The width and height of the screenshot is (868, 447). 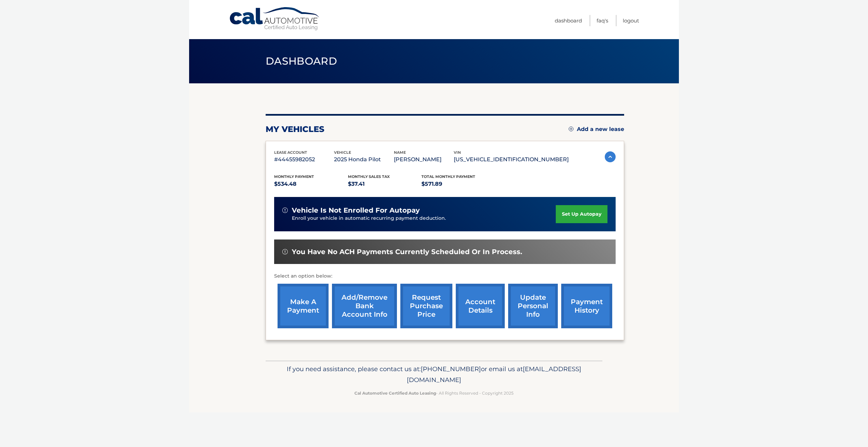 I want to click on a: account details, so click(x=480, y=306).